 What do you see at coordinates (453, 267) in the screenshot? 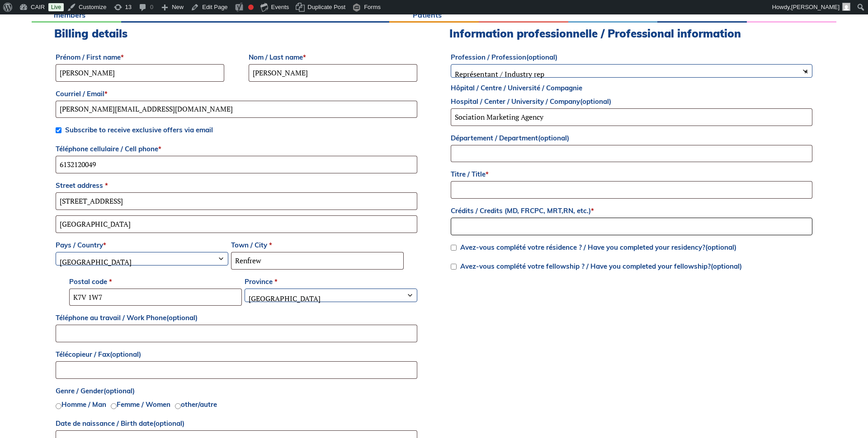
I see `input: Avez-vous complété votre fellowship ? / Have you completed your fellowship?(optional)` at bounding box center [453, 267].